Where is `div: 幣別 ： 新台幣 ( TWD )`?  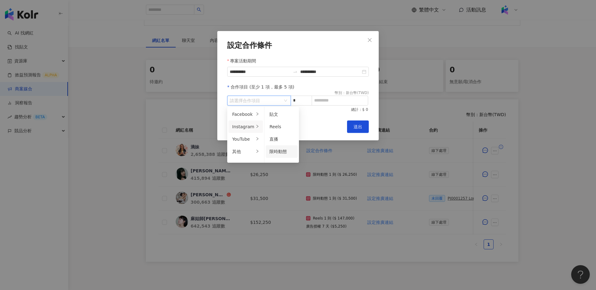 div: 幣別 ： 新台幣 ( TWD ) is located at coordinates (352, 93).